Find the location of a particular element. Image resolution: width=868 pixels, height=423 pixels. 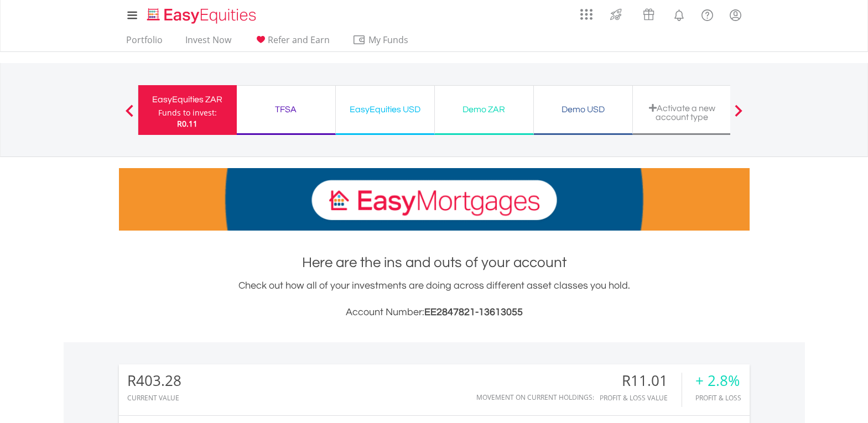

h3: Account Number: is located at coordinates (434, 312).